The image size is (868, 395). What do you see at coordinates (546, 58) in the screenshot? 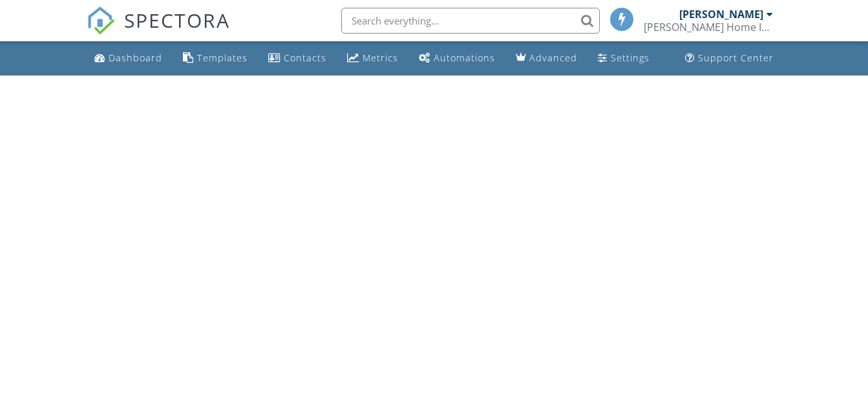
I see `a: Advanced` at bounding box center [546, 58].